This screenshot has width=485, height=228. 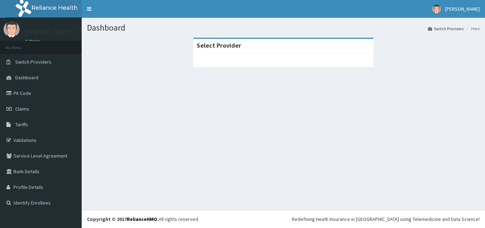 What do you see at coordinates (472, 28) in the screenshot?
I see `li: Here` at bounding box center [472, 28].